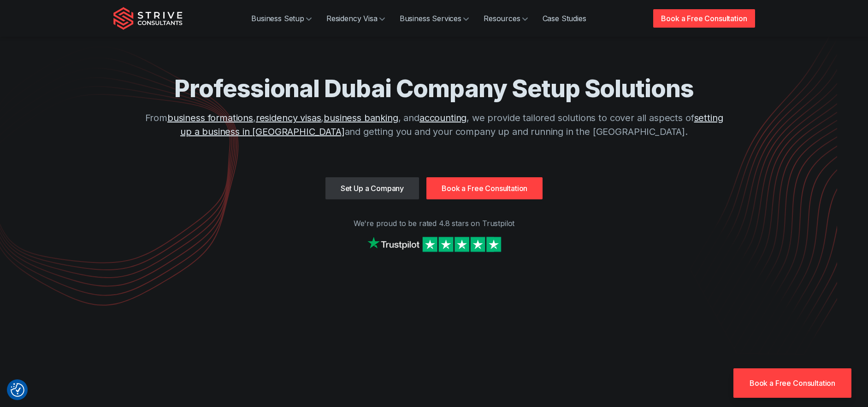 The height and width of the screenshot is (407, 868). I want to click on a: residency visas, so click(289, 118).